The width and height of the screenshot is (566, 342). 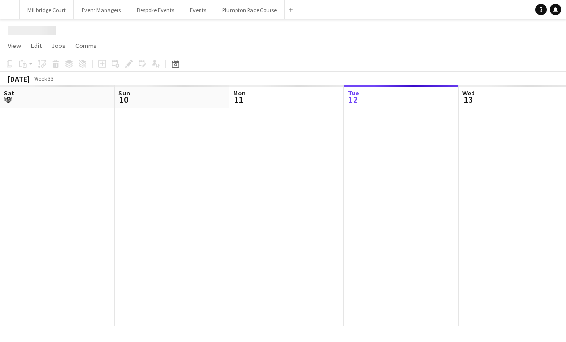 I want to click on span: Week 33, so click(x=44, y=78).